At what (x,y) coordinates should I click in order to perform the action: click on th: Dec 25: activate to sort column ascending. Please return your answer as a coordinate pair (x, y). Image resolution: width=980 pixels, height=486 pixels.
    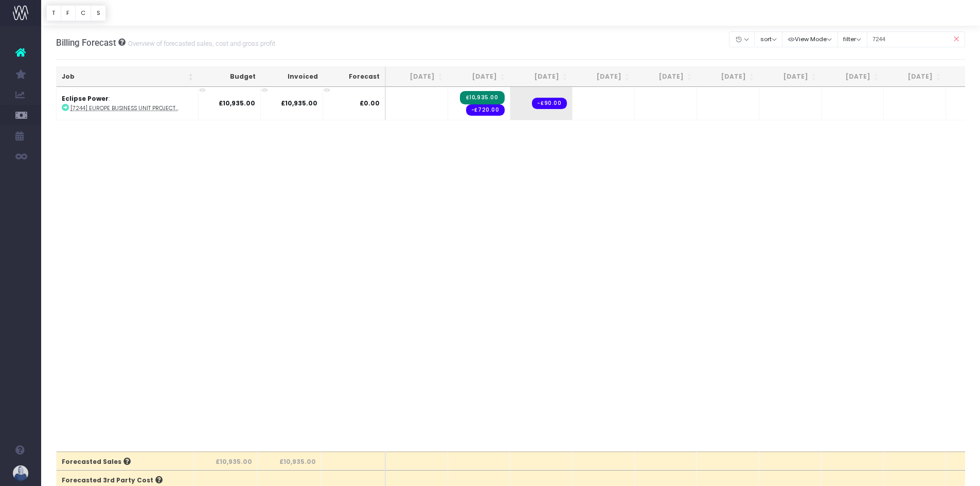
    Looking at the image, I should click on (729, 76).